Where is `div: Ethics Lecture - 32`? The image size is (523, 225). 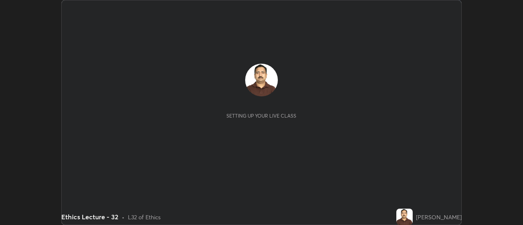 div: Ethics Lecture - 32 is located at coordinates (90, 217).